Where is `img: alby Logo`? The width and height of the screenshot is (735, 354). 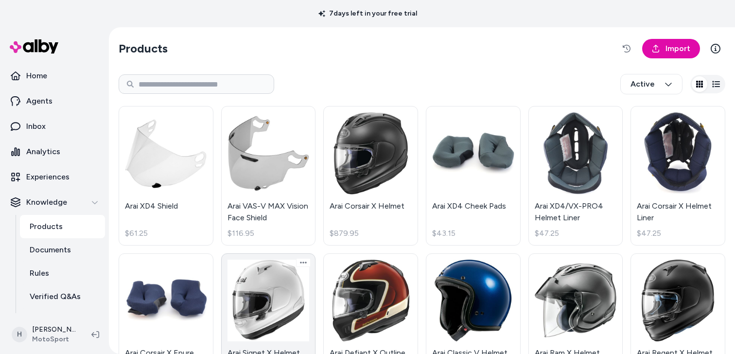
img: alby Logo is located at coordinates (34, 46).